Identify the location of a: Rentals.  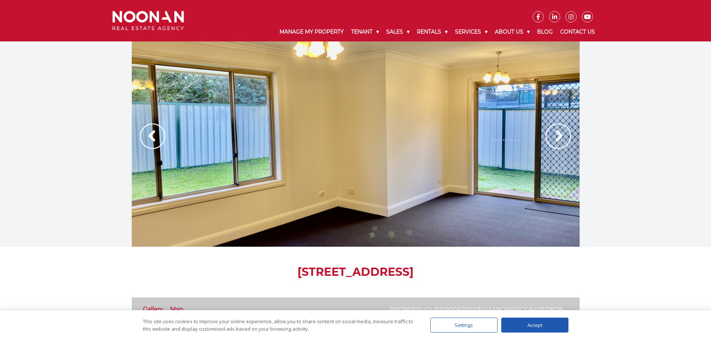
(432, 32).